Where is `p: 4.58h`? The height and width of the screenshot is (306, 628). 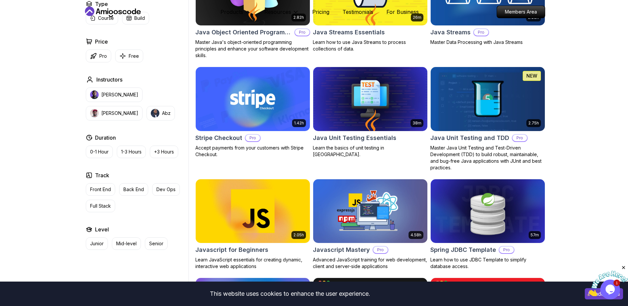 p: 4.58h is located at coordinates (416, 235).